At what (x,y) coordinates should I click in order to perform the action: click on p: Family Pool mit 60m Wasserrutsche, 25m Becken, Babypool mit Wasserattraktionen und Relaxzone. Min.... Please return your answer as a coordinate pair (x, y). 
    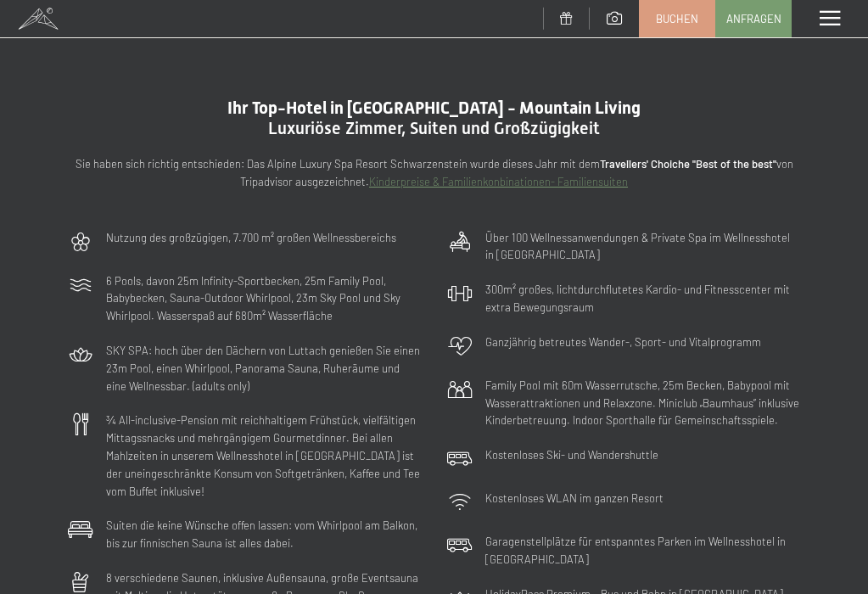
    Looking at the image, I should click on (643, 403).